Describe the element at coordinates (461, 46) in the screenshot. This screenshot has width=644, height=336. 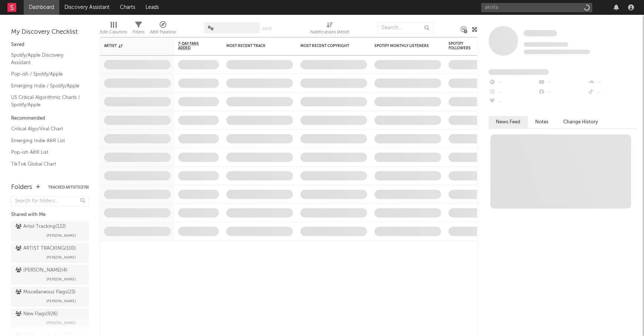
I see `div: Spotify Followers` at that location.